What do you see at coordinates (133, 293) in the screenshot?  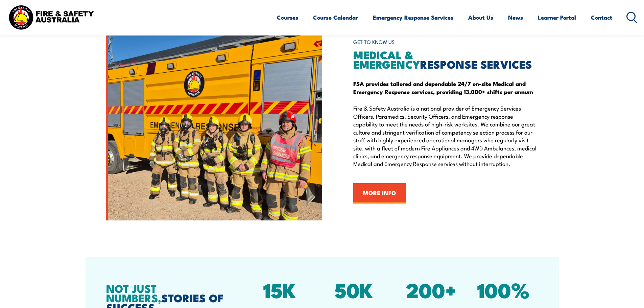 I see `strong: NOT JUST NUMBERS,` at bounding box center [133, 293].